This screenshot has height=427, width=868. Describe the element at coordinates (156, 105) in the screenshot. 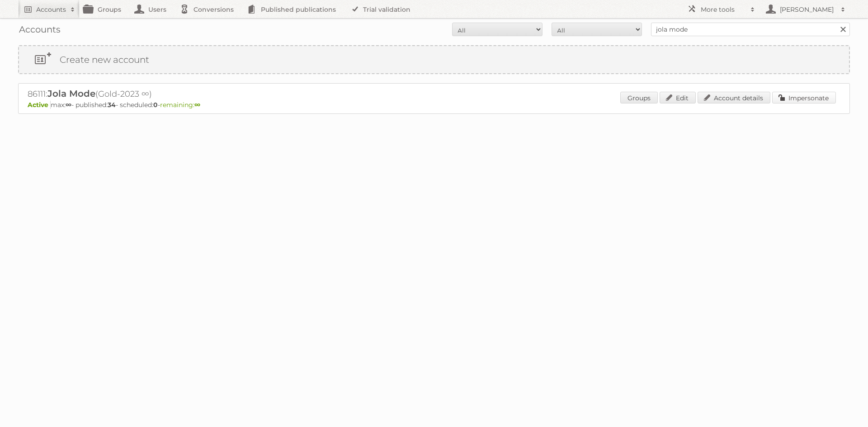

I see `strong: 0` at that location.